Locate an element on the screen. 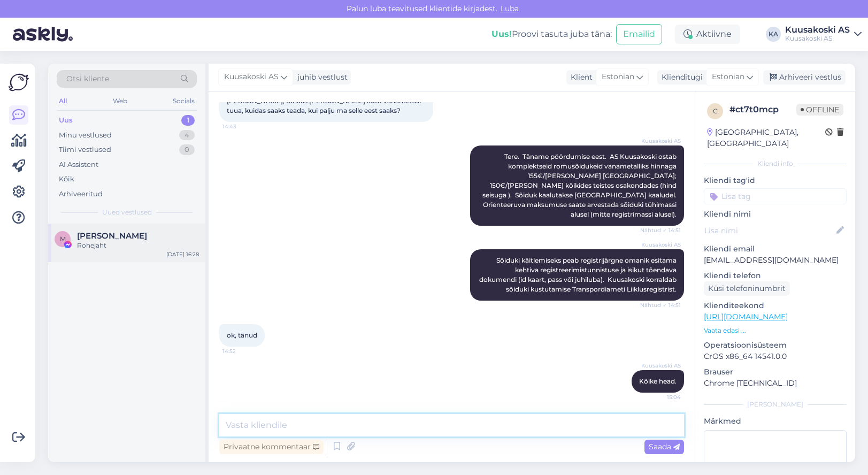  button: Emailid is located at coordinates (639, 35).